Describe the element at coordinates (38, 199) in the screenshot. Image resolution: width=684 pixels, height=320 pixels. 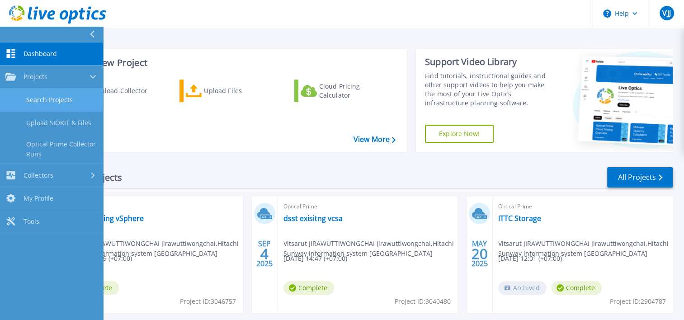
I see `span: My Profile` at that location.